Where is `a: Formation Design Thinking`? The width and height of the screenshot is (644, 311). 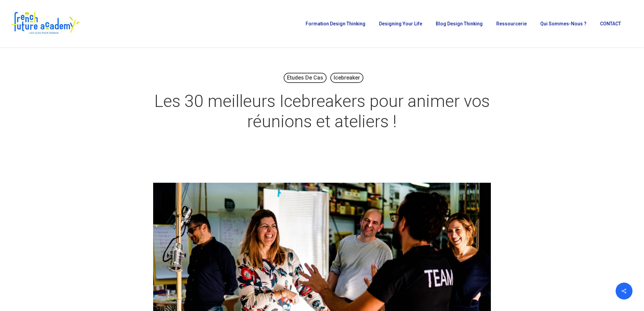
a: Formation Design Thinking is located at coordinates (335, 24).